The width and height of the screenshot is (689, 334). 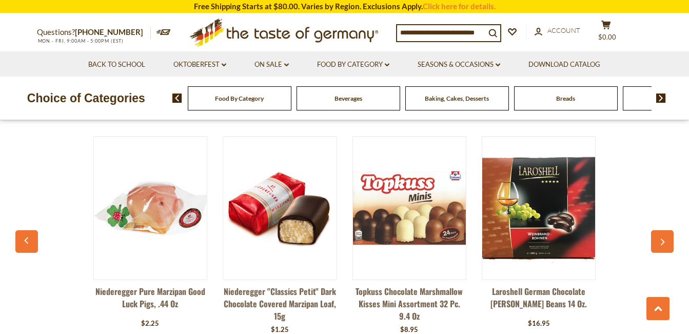 What do you see at coordinates (150, 323) in the screenshot?
I see `div: $2.25` at bounding box center [150, 323].